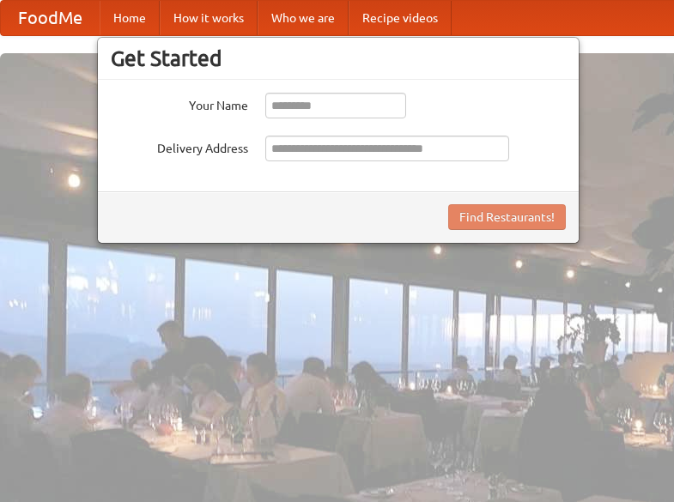  Describe the element at coordinates (303, 18) in the screenshot. I see `a: Who we are` at that location.